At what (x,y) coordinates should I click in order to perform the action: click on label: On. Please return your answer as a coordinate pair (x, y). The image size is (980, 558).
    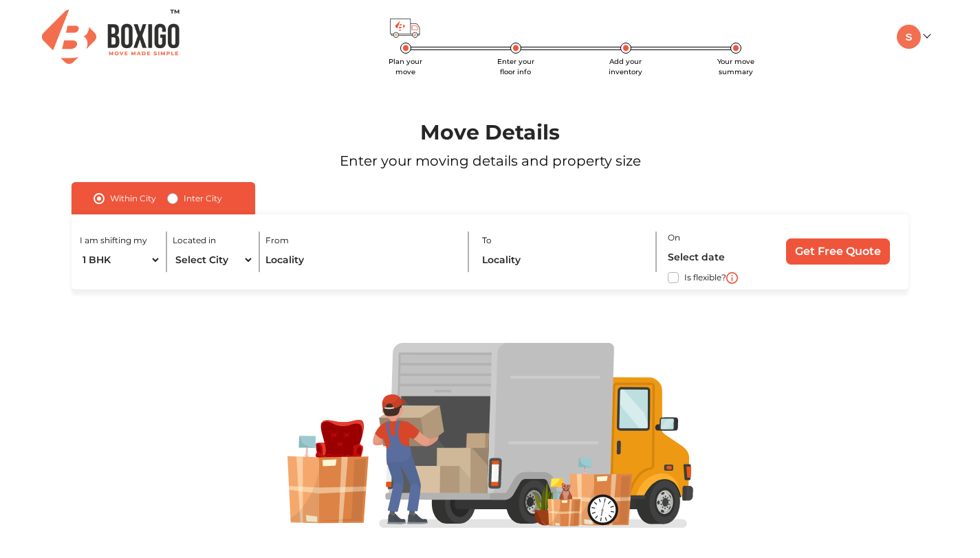
    Looking at the image, I should click on (674, 238).